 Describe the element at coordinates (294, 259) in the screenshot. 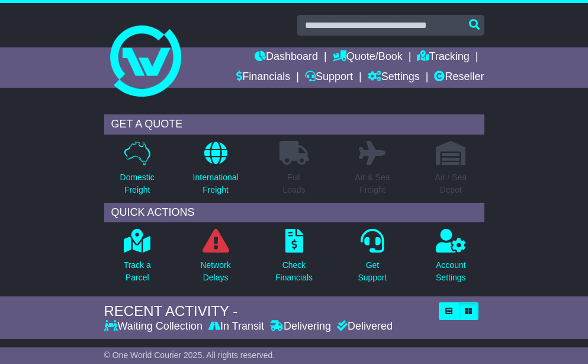

I see `a: CheckFinancials` at that location.